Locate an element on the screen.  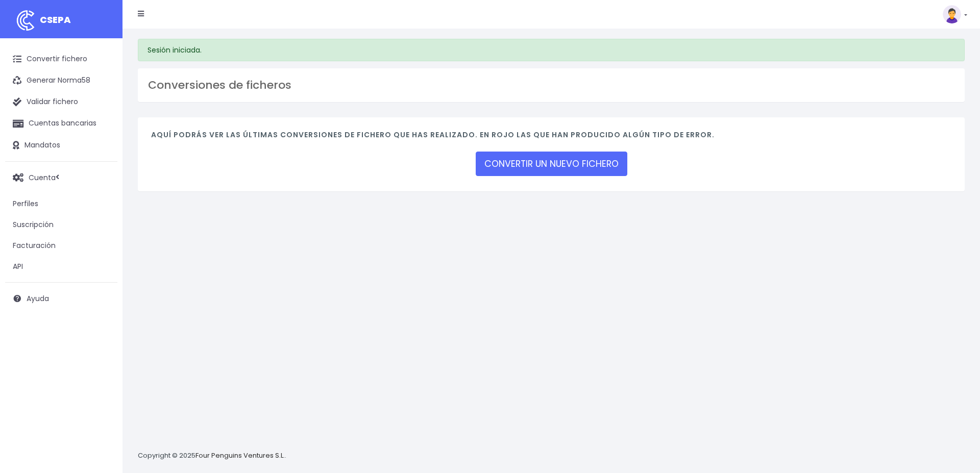
a: Perfiles is located at coordinates (61, 204).